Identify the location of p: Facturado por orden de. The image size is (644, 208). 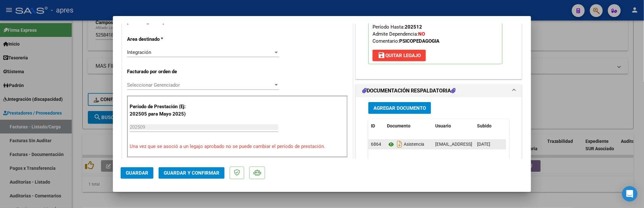
(161, 72).